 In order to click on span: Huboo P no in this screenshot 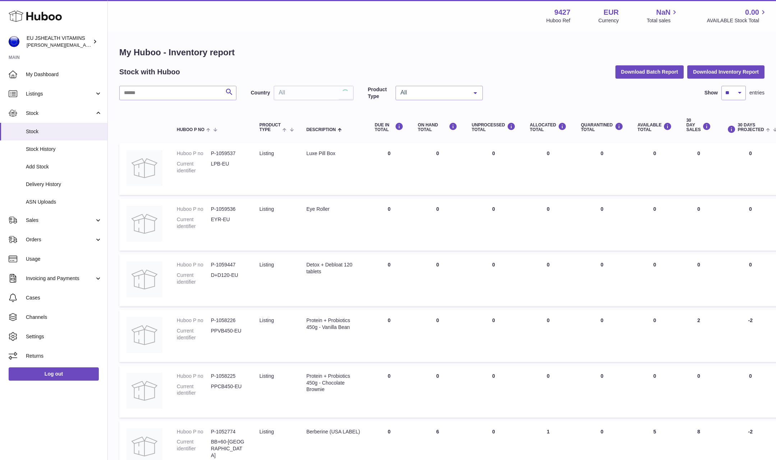, I will do `click(190, 130)`.